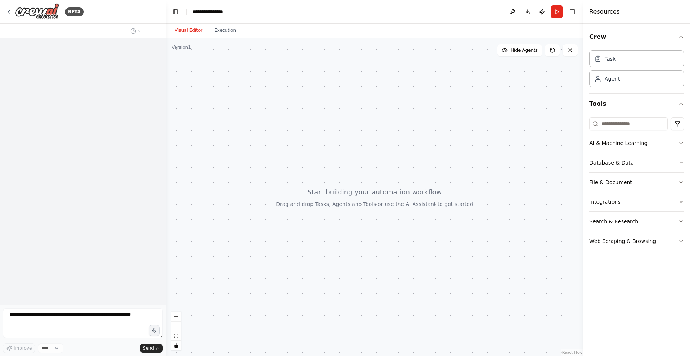  What do you see at coordinates (19, 349) in the screenshot?
I see `button: Improve` at bounding box center [19, 349].